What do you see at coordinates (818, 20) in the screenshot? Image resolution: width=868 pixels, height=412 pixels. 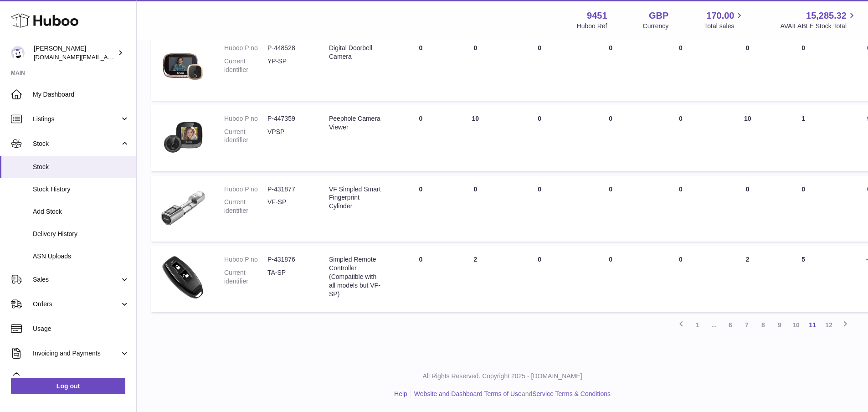 I see `a: 15,285.32 AVAILABLE Stock Total` at bounding box center [818, 20].